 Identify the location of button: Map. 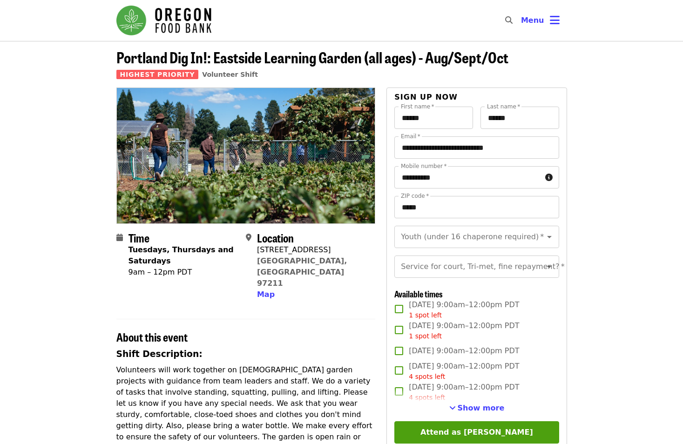
(266, 295).